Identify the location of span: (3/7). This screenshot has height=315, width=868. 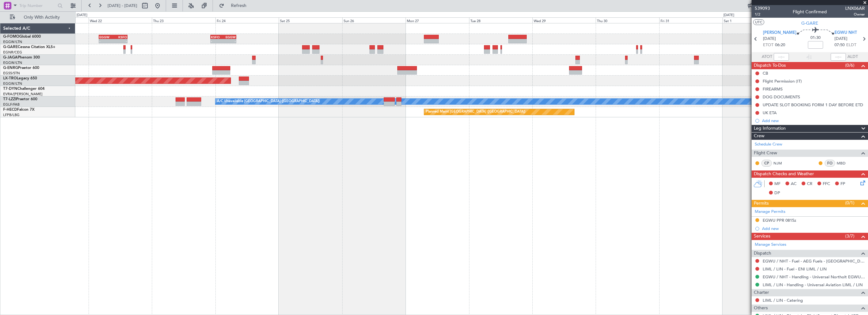
(849, 236).